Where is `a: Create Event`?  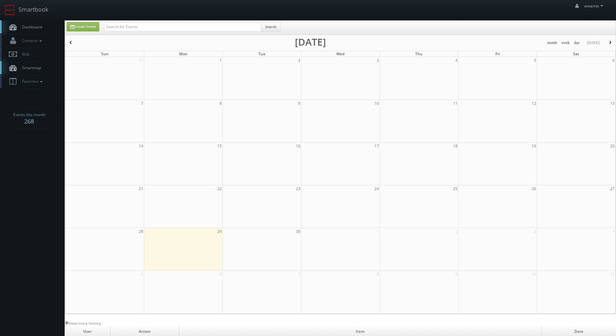 a: Create Event is located at coordinates (83, 27).